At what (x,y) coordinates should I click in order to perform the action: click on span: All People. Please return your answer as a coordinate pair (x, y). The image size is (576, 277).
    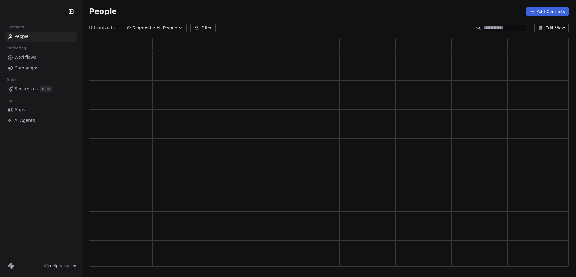
    Looking at the image, I should click on (167, 28).